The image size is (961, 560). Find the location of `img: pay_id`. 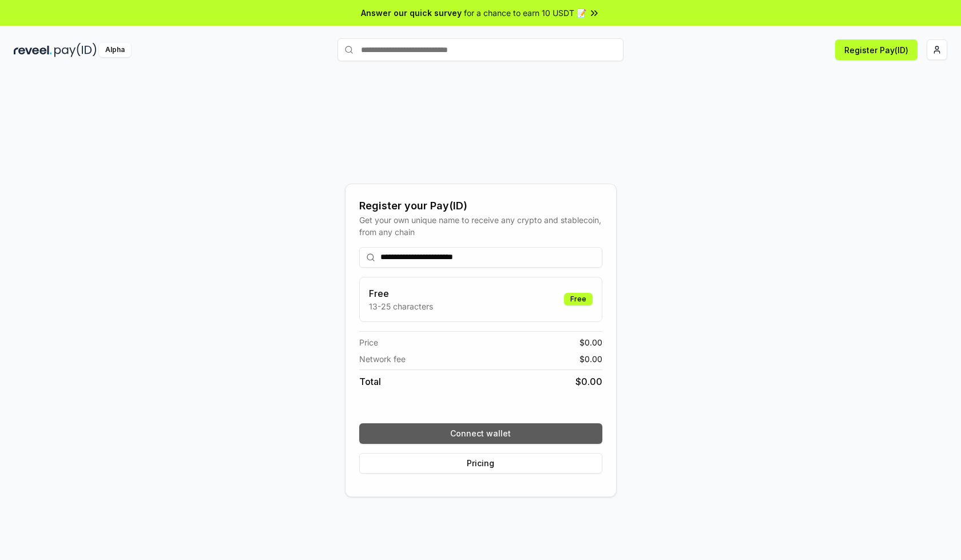

img: pay_id is located at coordinates (76, 50).